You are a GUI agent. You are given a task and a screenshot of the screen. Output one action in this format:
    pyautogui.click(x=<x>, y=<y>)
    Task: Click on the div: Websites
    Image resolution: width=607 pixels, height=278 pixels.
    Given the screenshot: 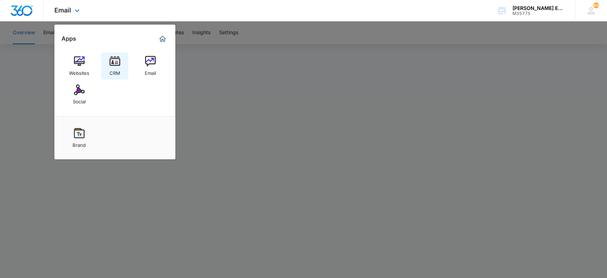 What is the action you would take?
    pyautogui.click(x=79, y=71)
    